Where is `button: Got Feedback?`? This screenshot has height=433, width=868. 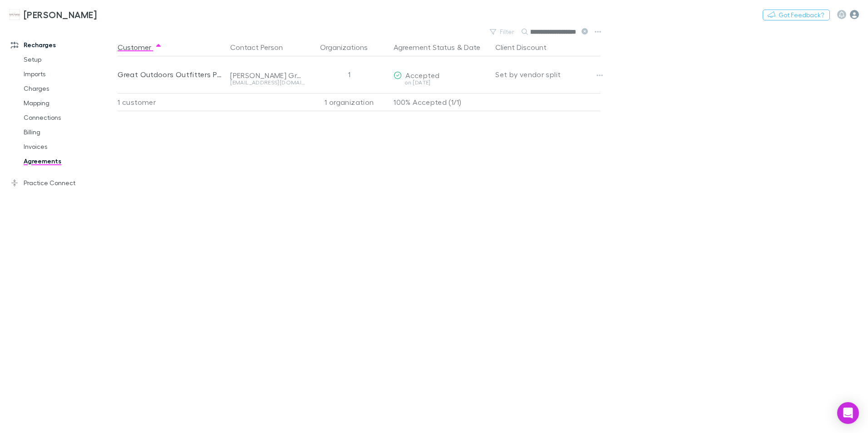 button: Got Feedback? is located at coordinates (796, 15).